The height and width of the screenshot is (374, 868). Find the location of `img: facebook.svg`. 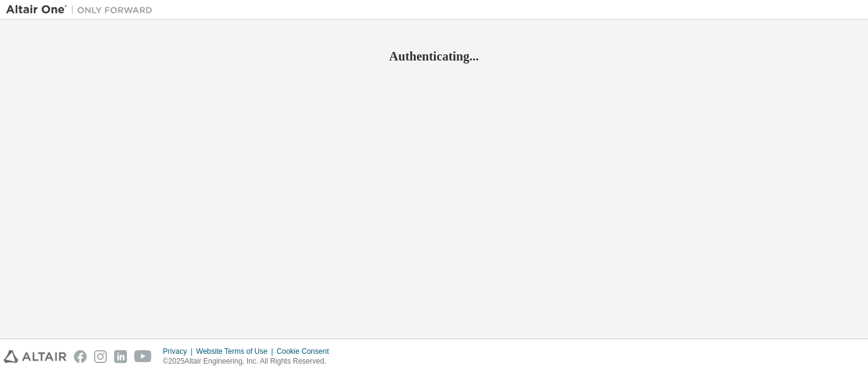

img: facebook.svg is located at coordinates (80, 356).